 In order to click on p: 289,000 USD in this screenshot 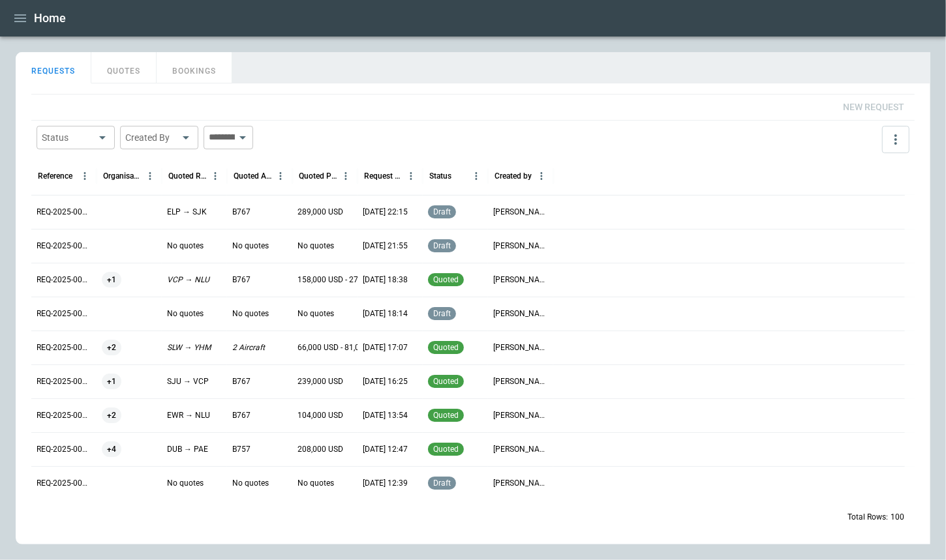, I will do `click(320, 212)`.